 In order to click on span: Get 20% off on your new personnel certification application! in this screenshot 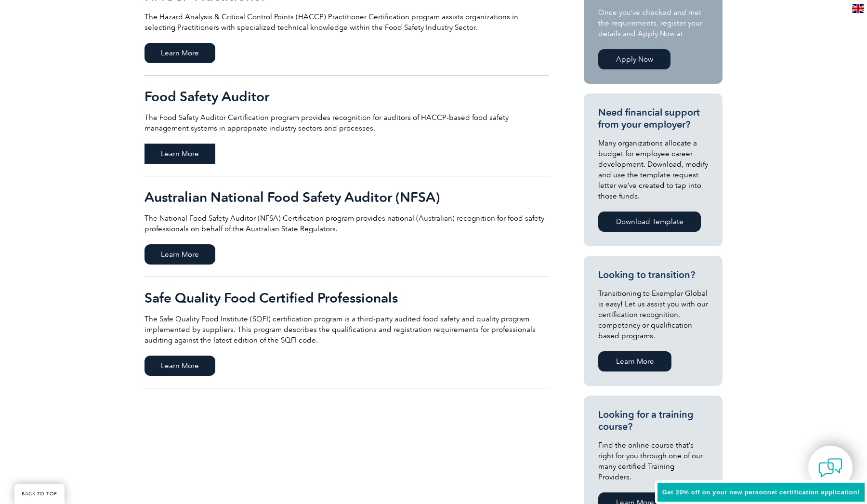, I will do `click(761, 492)`.